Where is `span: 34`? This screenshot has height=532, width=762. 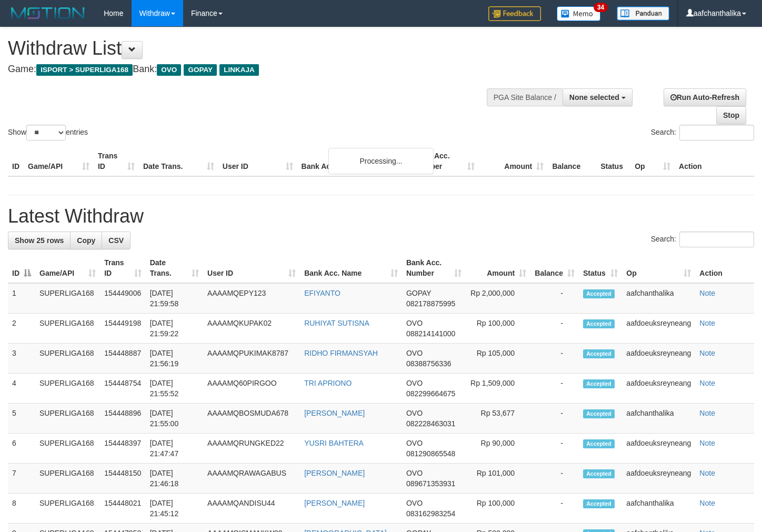 span: 34 is located at coordinates (600, 7).